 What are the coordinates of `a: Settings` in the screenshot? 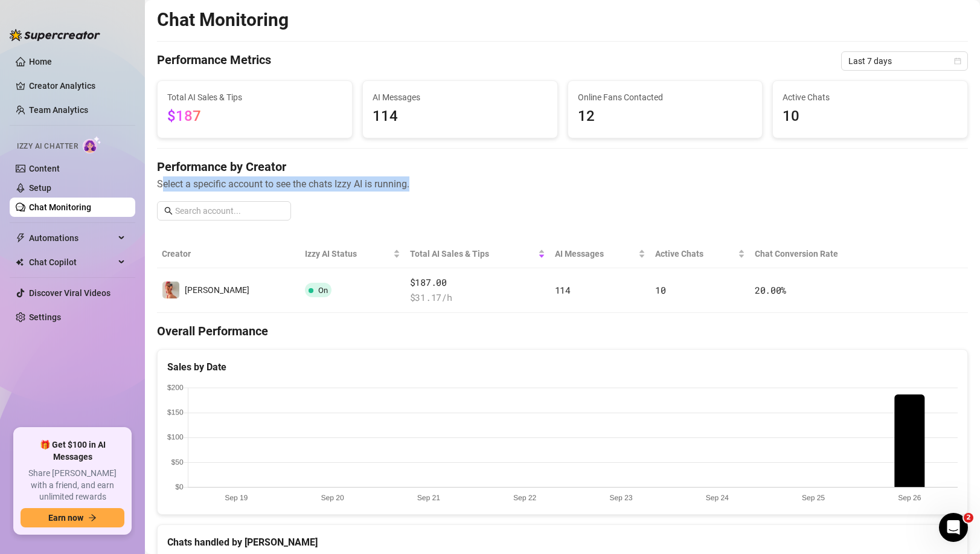 It's located at (44, 317).